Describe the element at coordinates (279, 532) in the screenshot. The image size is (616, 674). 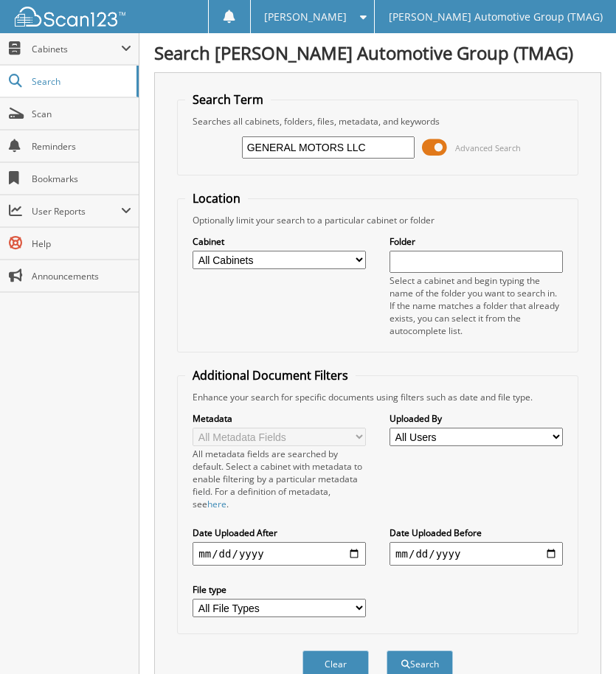
I see `label: Date Uploaded After` at that location.